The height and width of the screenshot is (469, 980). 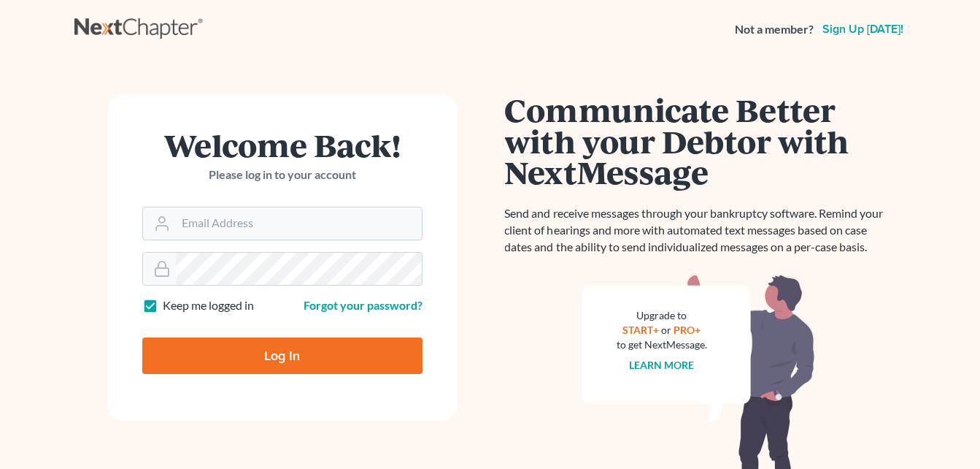 What do you see at coordinates (298, 224) in the screenshot?
I see `input: Email Address` at bounding box center [298, 224].